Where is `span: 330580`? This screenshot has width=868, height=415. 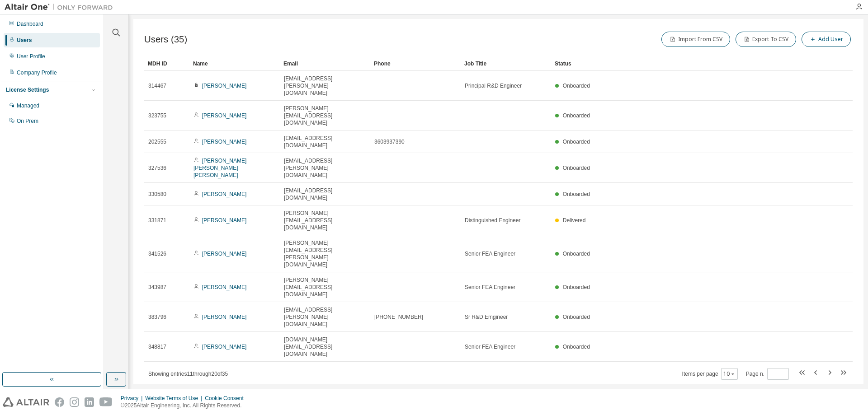
span: 330580 is located at coordinates (157, 194).